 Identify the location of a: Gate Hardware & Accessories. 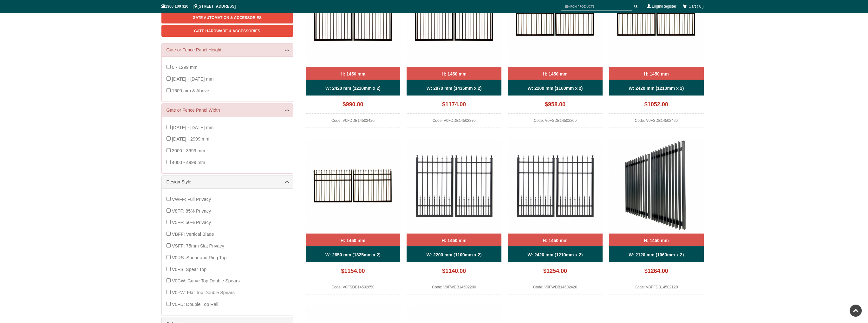
(227, 31).